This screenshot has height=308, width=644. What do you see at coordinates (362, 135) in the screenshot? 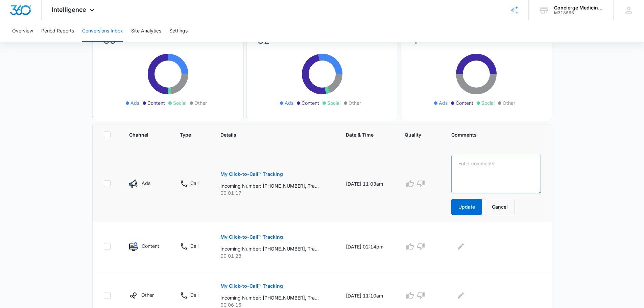
I see `span: Date & Time` at bounding box center [362, 135].